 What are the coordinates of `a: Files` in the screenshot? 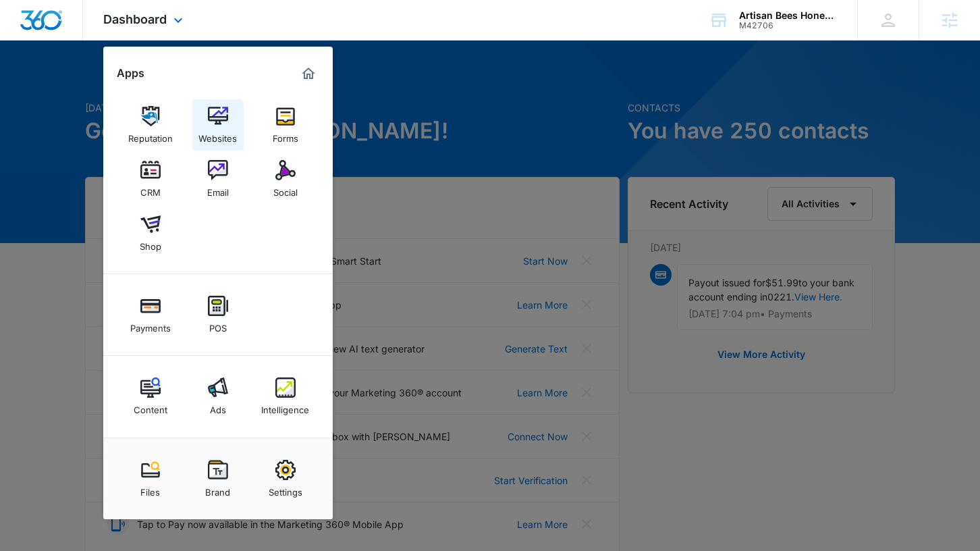 It's located at (151, 479).